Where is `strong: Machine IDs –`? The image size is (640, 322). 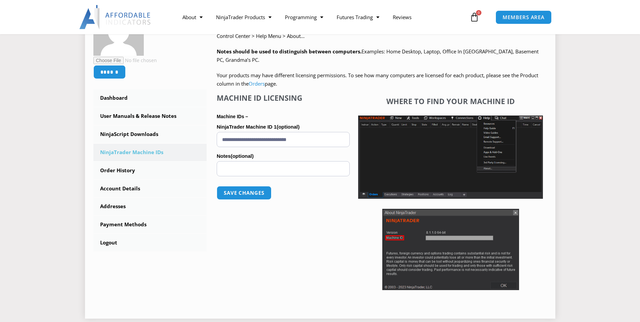
strong: Machine IDs – is located at coordinates (232, 117).